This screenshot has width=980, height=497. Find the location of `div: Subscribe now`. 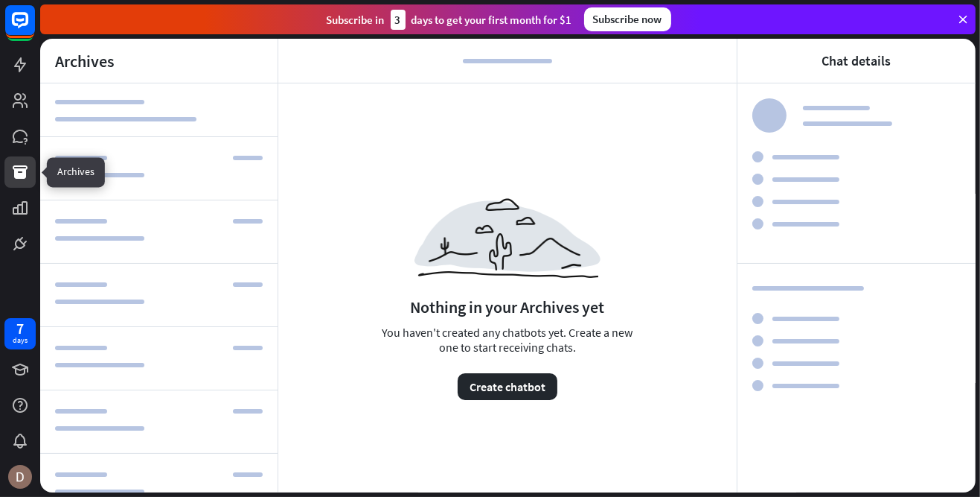

div: Subscribe now is located at coordinates (627, 19).